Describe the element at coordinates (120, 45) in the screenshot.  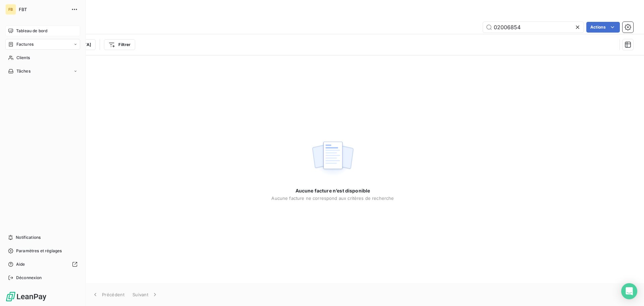
I see `button: Filtrer` at that location.